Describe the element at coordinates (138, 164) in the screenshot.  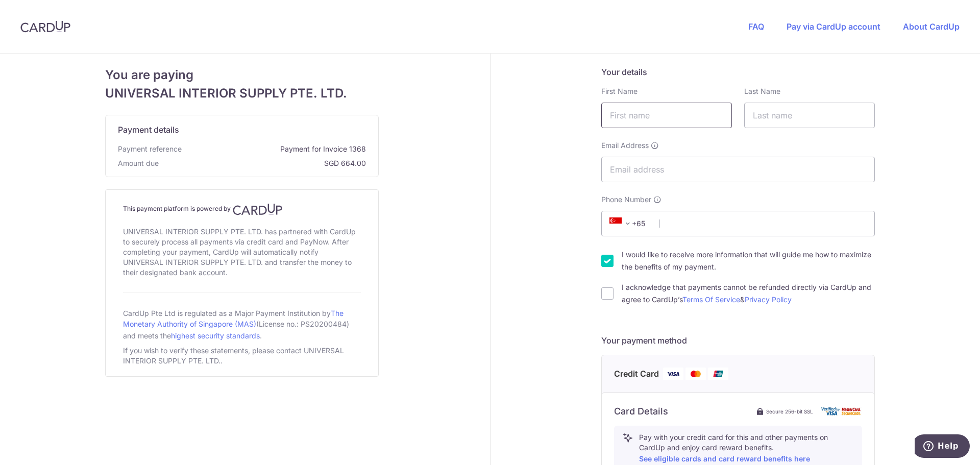
I see `span: Amount due` at that location.